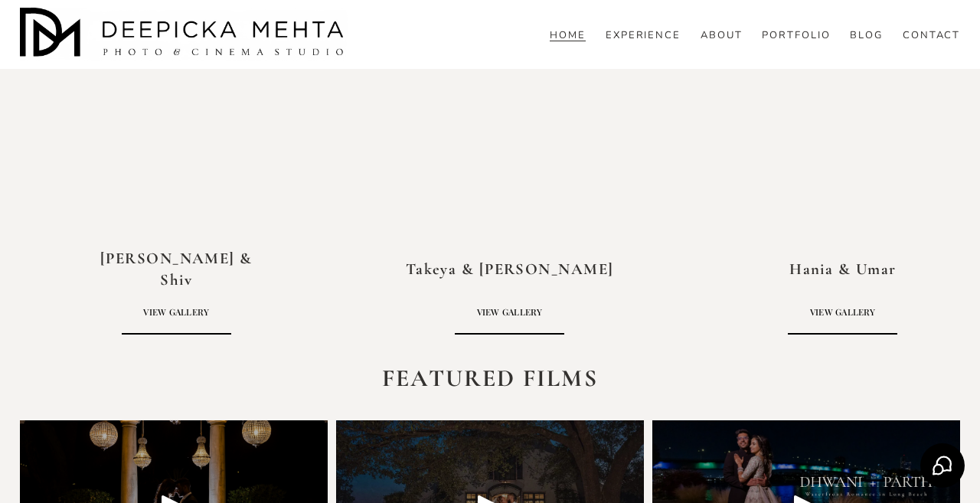 The width and height of the screenshot is (980, 503). Describe the element at coordinates (866, 36) in the screenshot. I see `span: BLOG` at that location.